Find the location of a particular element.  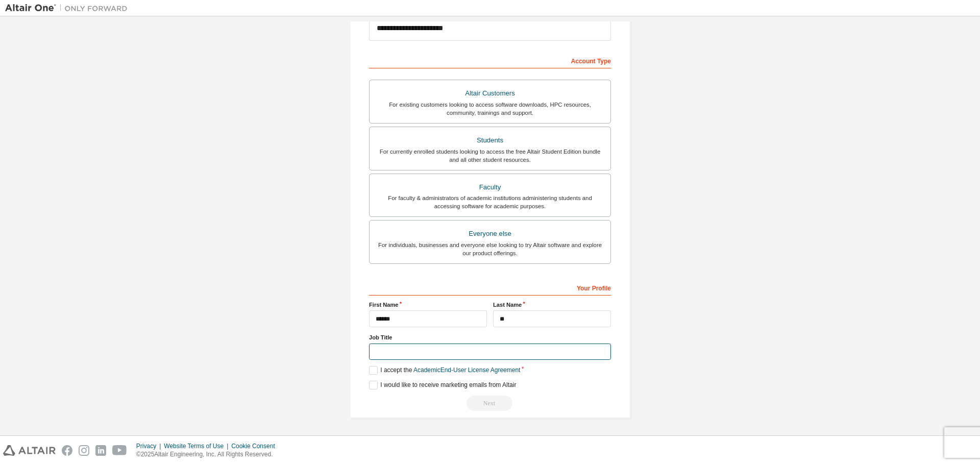

div: Altair Customers is located at coordinates (490, 94).